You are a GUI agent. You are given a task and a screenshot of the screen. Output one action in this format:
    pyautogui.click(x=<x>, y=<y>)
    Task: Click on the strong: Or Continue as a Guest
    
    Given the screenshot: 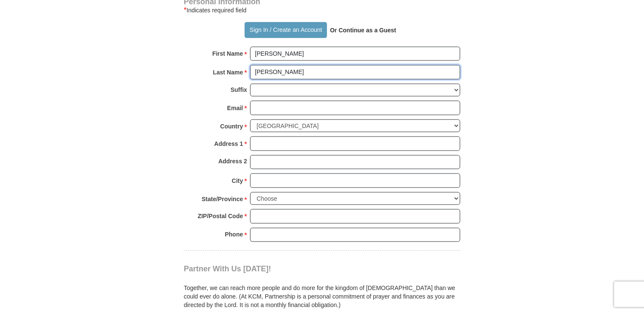 What is the action you would take?
    pyautogui.click(x=363, y=30)
    